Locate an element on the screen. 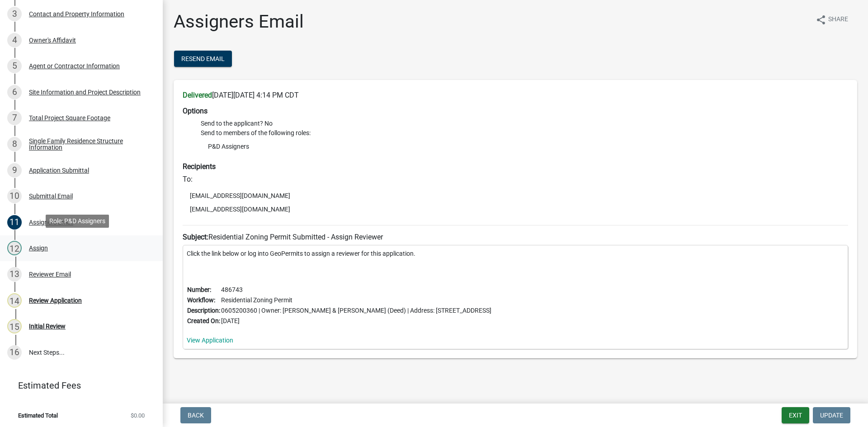 This screenshot has height=427, width=868. span: Estimated Total is located at coordinates (38, 415).